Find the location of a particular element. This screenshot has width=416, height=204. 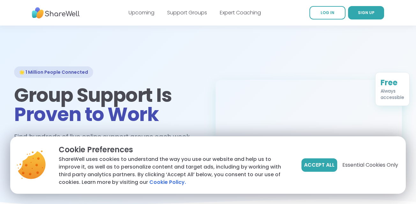

a: LOG IN is located at coordinates (327, 13).